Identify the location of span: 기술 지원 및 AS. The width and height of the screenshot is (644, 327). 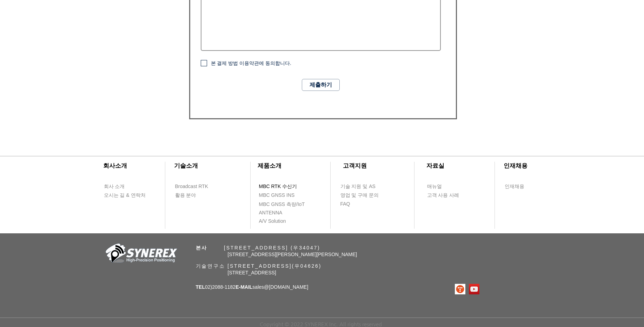
(358, 187).